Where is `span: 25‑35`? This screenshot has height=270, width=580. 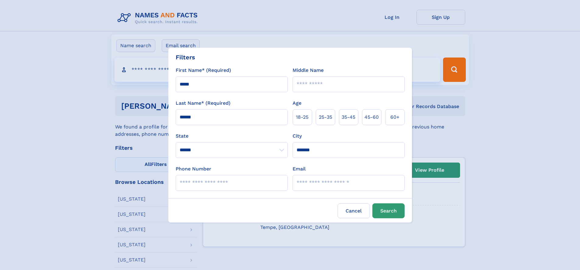 span: 25‑35 is located at coordinates (326, 117).